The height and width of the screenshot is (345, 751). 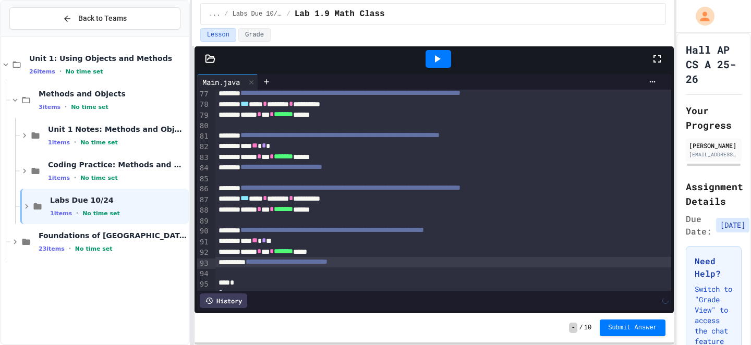 I want to click on span: 23 items, so click(x=52, y=249).